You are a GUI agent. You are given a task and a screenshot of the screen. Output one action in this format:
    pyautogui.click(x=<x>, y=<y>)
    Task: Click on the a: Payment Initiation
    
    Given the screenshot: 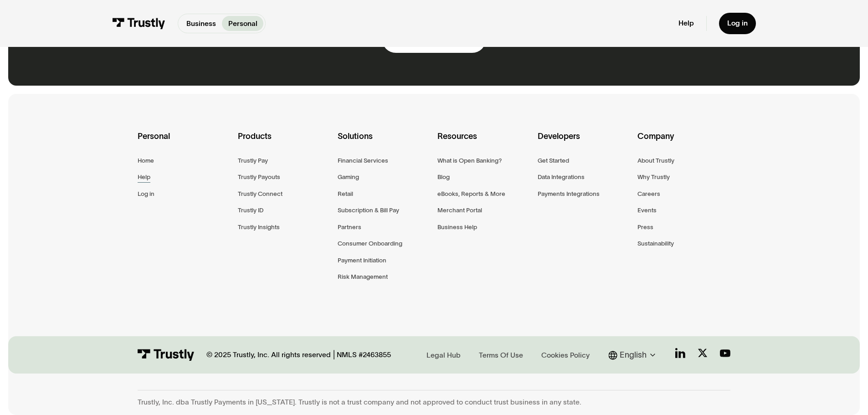 What is the action you would take?
    pyautogui.click(x=362, y=260)
    